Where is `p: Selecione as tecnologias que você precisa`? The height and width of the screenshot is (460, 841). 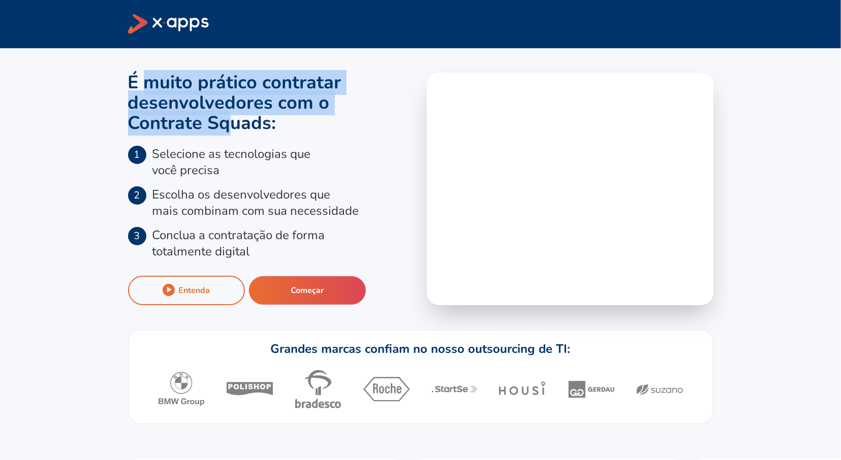
p: Selecione as tecnologias que você precisa is located at coordinates (232, 162).